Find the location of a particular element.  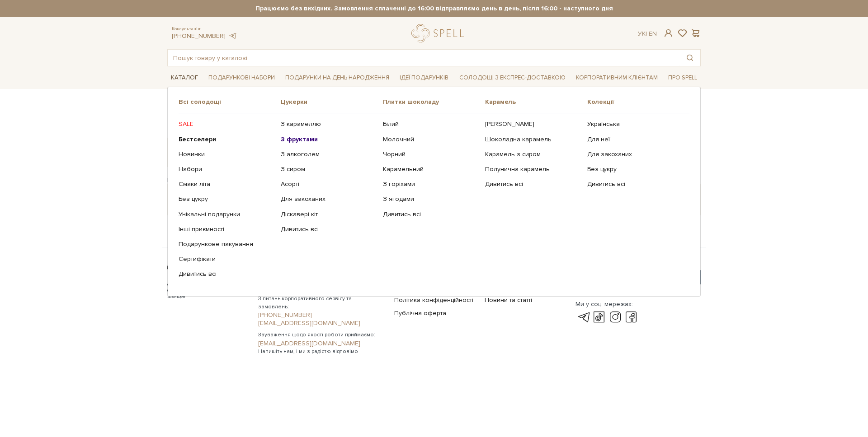

a: З карамеллю is located at coordinates (328, 124).